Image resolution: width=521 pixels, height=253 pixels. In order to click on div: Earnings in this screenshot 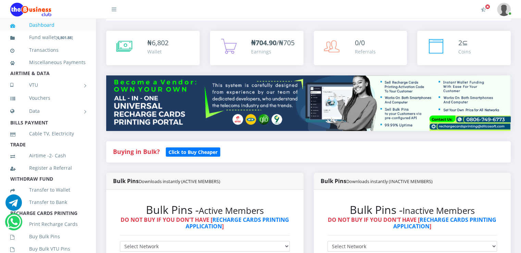, I will do `click(273, 51)`.